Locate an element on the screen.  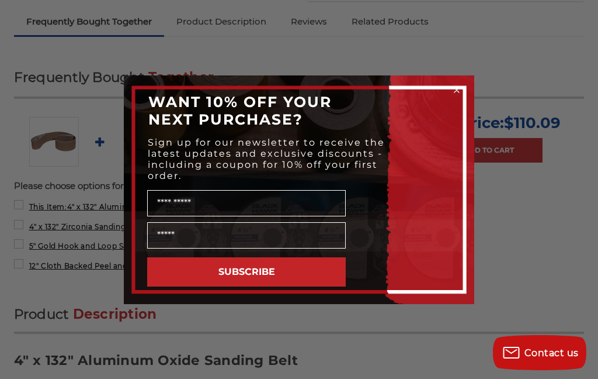
button: Close dialog is located at coordinates (457, 90).